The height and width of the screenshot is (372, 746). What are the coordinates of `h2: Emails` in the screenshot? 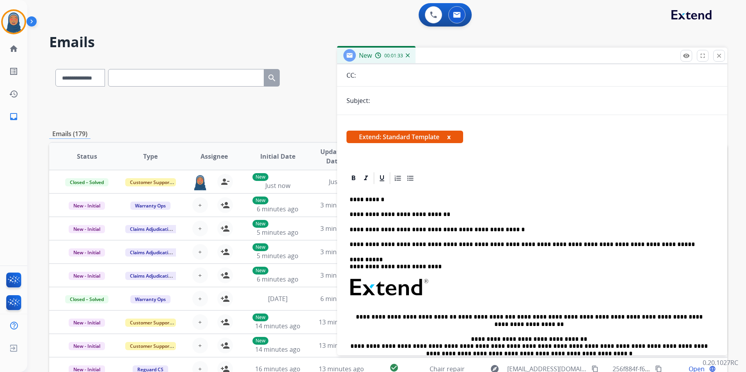 It's located at (388, 42).